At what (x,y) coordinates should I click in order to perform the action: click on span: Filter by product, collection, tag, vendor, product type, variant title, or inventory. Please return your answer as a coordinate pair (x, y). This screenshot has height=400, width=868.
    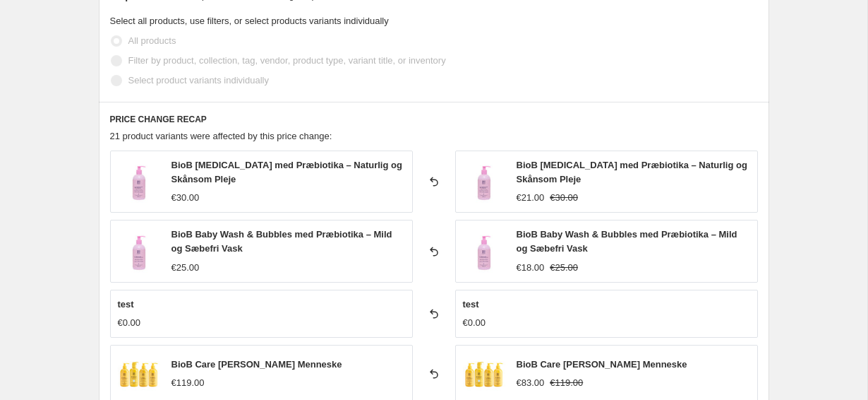
    Looking at the image, I should click on (287, 60).